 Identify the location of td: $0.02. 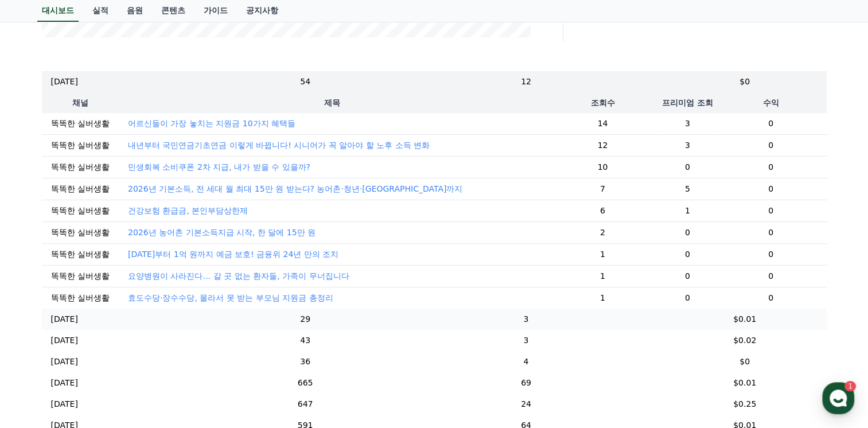
(745, 340).